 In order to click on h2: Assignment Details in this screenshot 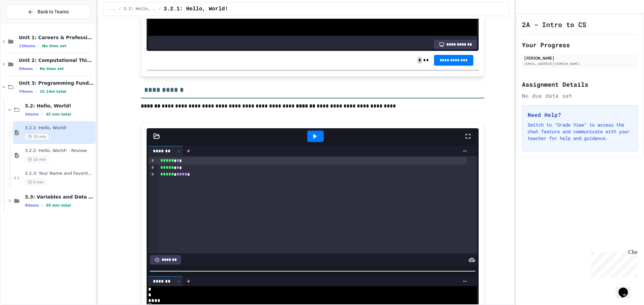, I will do `click(580, 84)`.